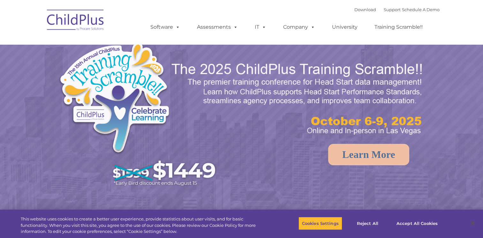 Image resolution: width=483 pixels, height=238 pixels. Describe the element at coordinates (76, 21) in the screenshot. I see `img: ChildPlus by Procare Solutions` at that location.